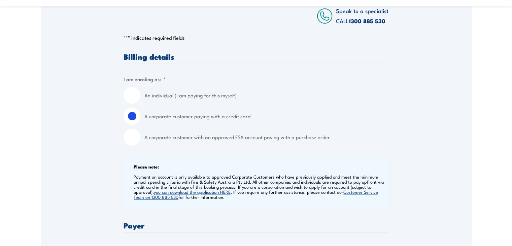  What do you see at coordinates (192, 192) in the screenshot?
I see `a: you can download the application HERE` at bounding box center [192, 192].